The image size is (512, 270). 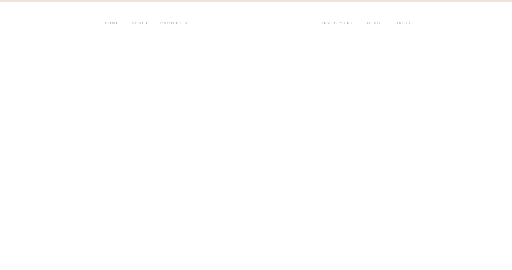 I want to click on nav: blog, so click(x=376, y=24).